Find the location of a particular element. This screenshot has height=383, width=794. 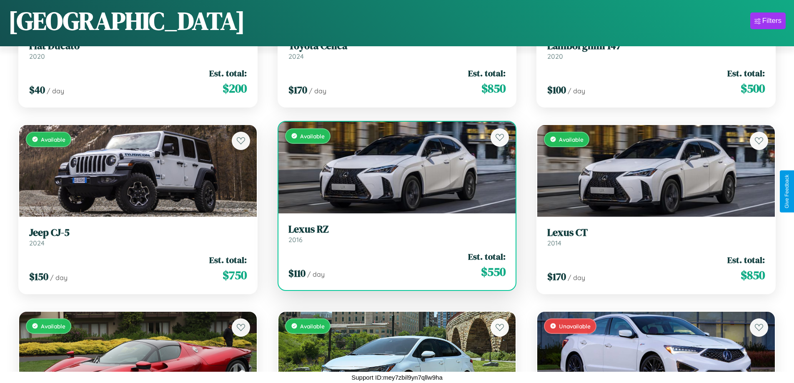

span: $ 550 is located at coordinates (493, 272).